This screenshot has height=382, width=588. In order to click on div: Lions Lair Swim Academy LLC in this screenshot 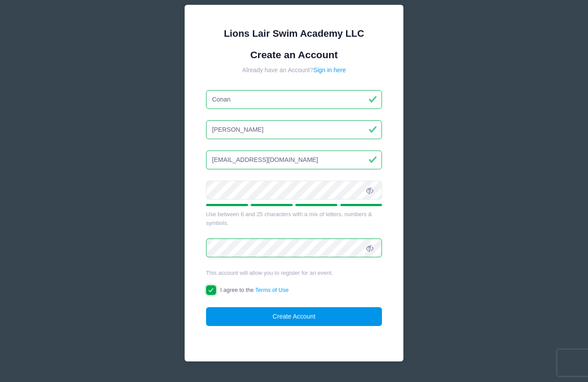, I will do `click(294, 33)`.